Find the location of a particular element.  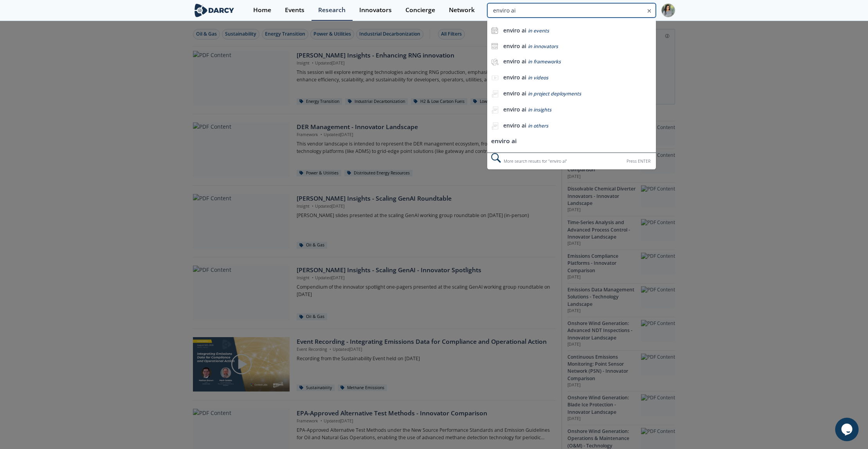

div: Press ENTER is located at coordinates (639, 161).